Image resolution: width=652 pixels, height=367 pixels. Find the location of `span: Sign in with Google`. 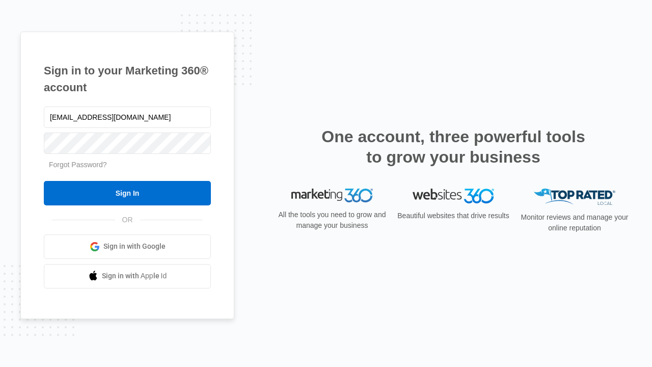

span: Sign in with Google is located at coordinates (134, 246).